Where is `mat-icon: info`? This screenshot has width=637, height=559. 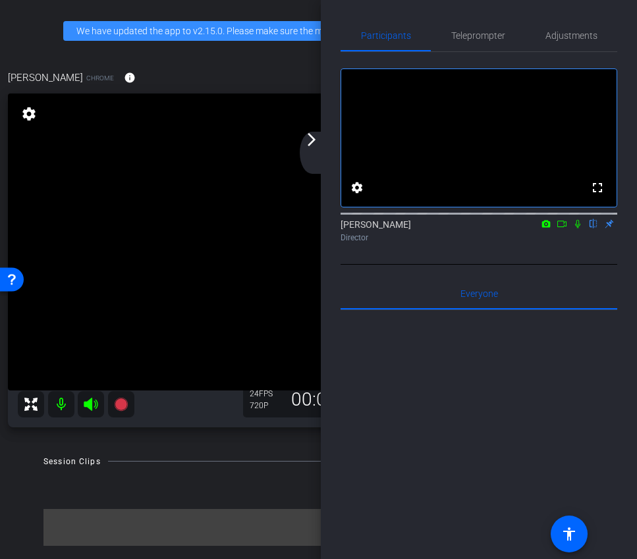 mat-icon: info is located at coordinates (130, 78).